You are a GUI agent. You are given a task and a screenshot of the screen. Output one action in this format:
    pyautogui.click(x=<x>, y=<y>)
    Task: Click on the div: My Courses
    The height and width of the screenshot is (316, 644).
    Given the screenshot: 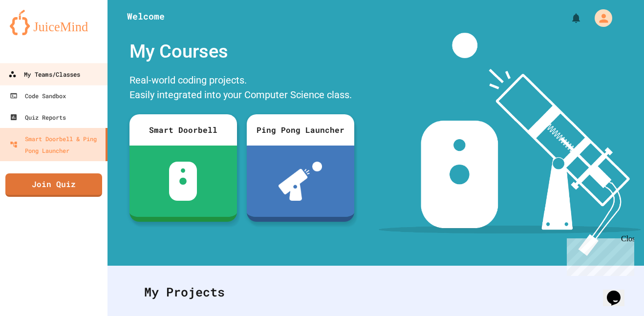 What is the action you would take?
    pyautogui.click(x=242, y=51)
    